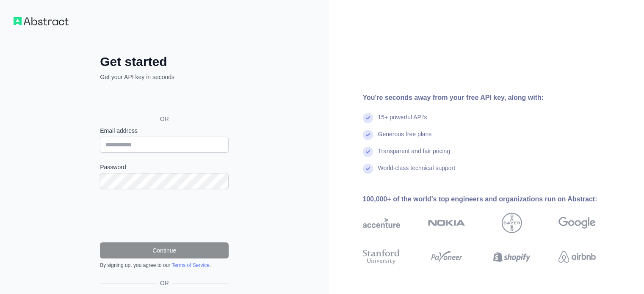  I want to click on img: stanford university, so click(382, 257).